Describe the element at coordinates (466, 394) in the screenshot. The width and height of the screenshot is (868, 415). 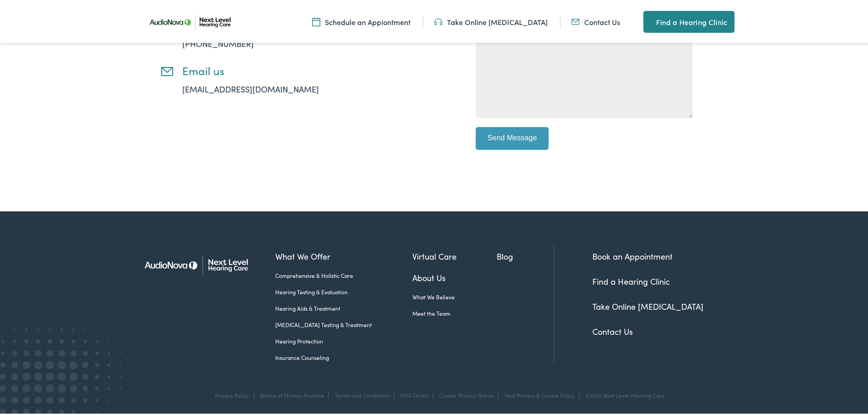
I see `a: Cookie Privacy Notice` at that location.